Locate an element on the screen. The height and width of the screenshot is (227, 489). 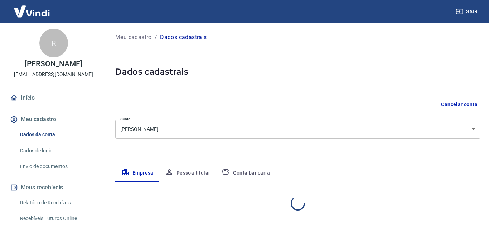
button: Empresa is located at coordinates (137, 173).